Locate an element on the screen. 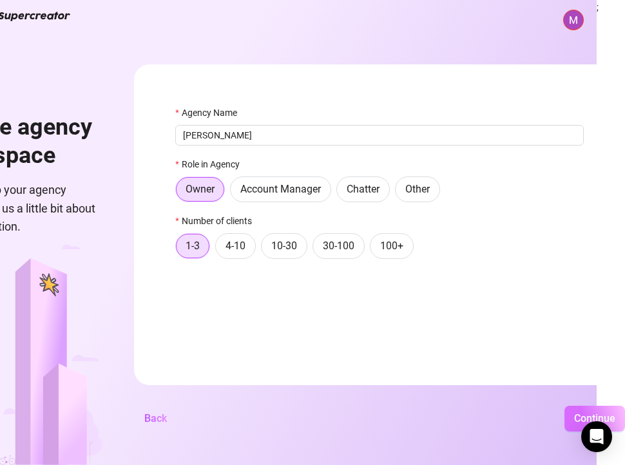  span: Account Manager is located at coordinates (280, 189).